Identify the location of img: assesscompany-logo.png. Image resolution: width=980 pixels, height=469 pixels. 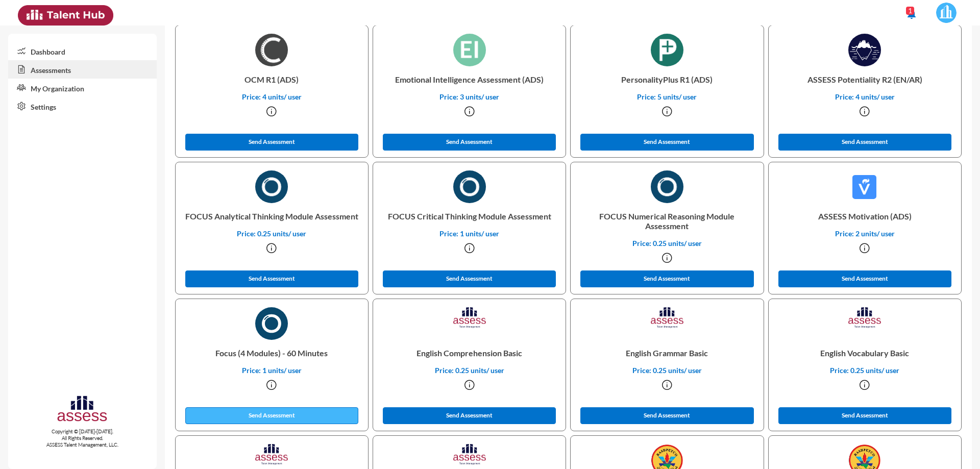
(82, 410).